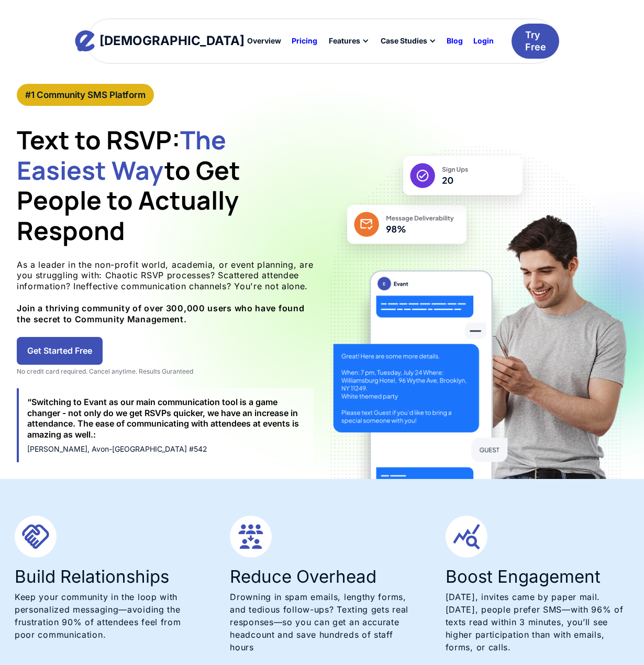  Describe the element at coordinates (60, 350) in the screenshot. I see `a: Get Started Free` at that location.